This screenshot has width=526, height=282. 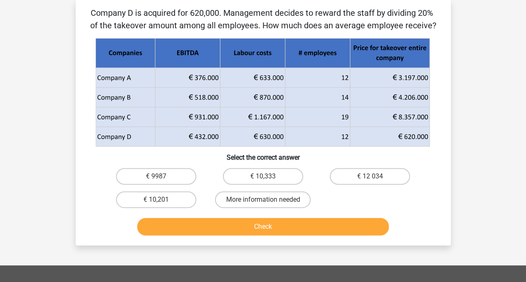 I want to click on label: € 10,201, so click(x=156, y=199).